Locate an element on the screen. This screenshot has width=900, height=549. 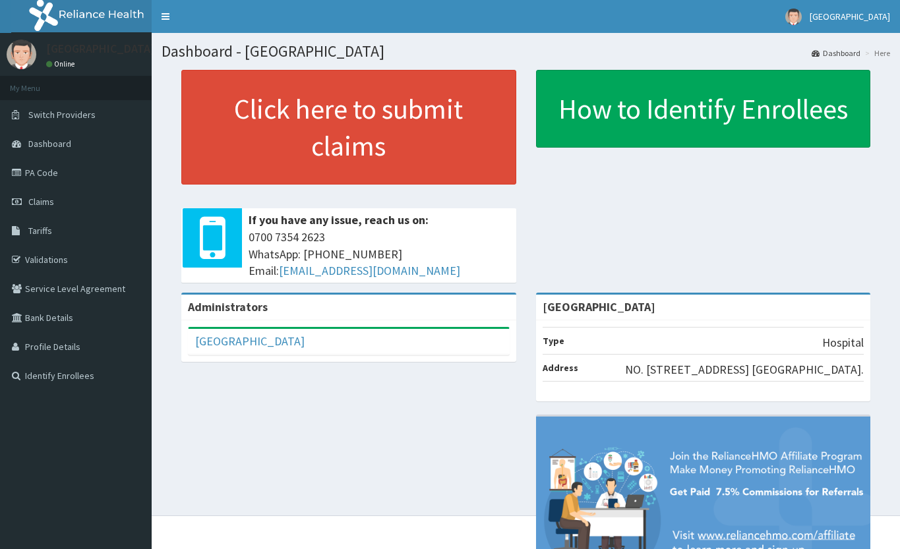
p: Hospital is located at coordinates (843, 343).